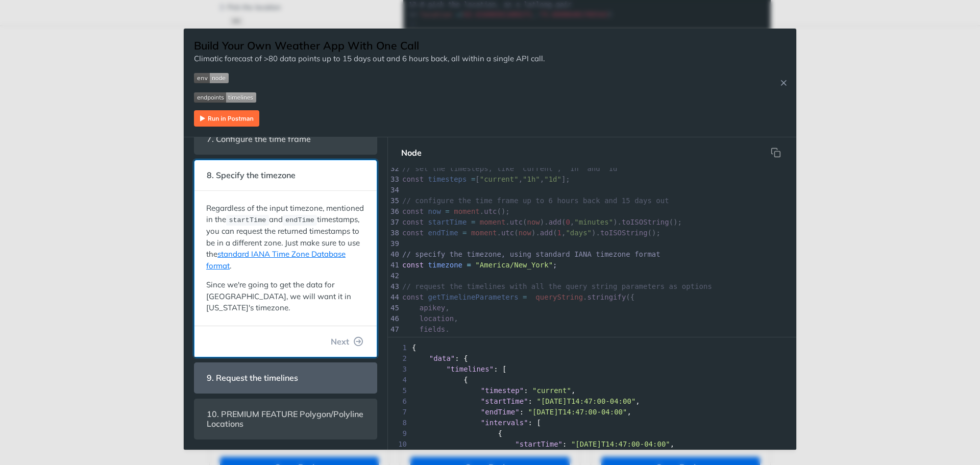  What do you see at coordinates (399, 402) in the screenshot?
I see `span: 6` at bounding box center [399, 402].